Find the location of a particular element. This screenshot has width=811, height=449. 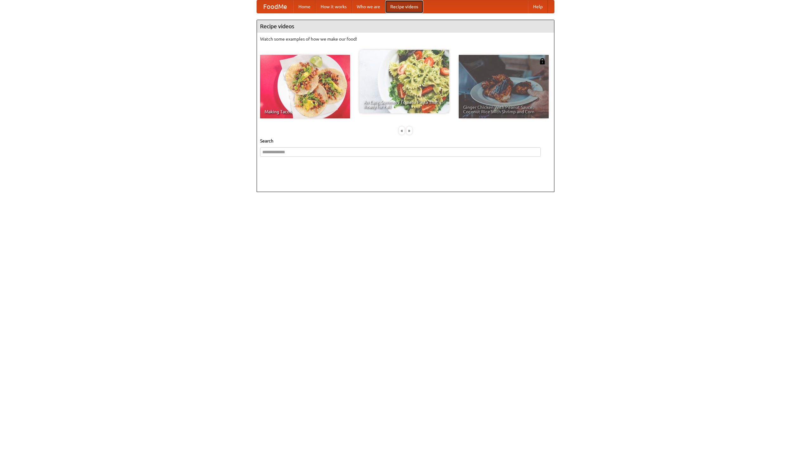

p: Watch some examples of how we make our food! is located at coordinates (406, 39).